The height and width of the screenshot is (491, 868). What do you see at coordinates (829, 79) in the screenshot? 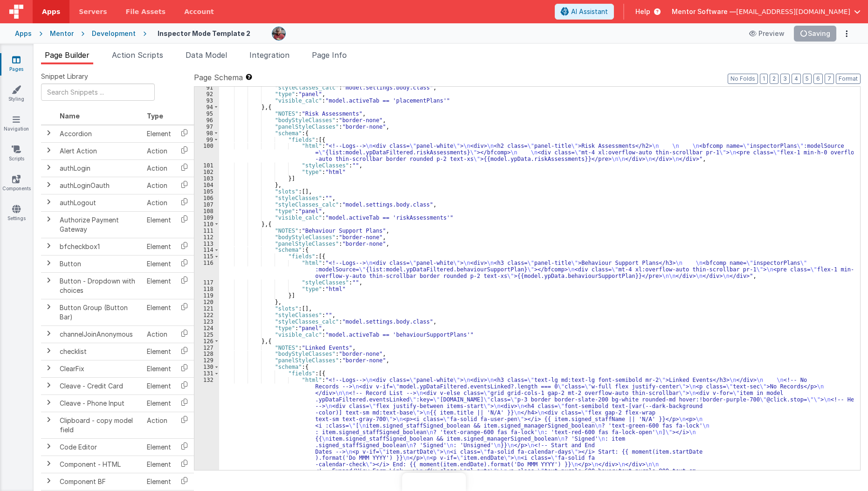
I see `button: 7` at bounding box center [829, 79].